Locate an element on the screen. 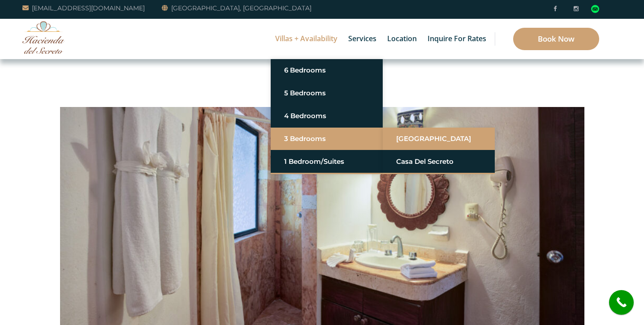 The image size is (644, 325). img: Tripadvisor_logomark.svg is located at coordinates (595, 9).